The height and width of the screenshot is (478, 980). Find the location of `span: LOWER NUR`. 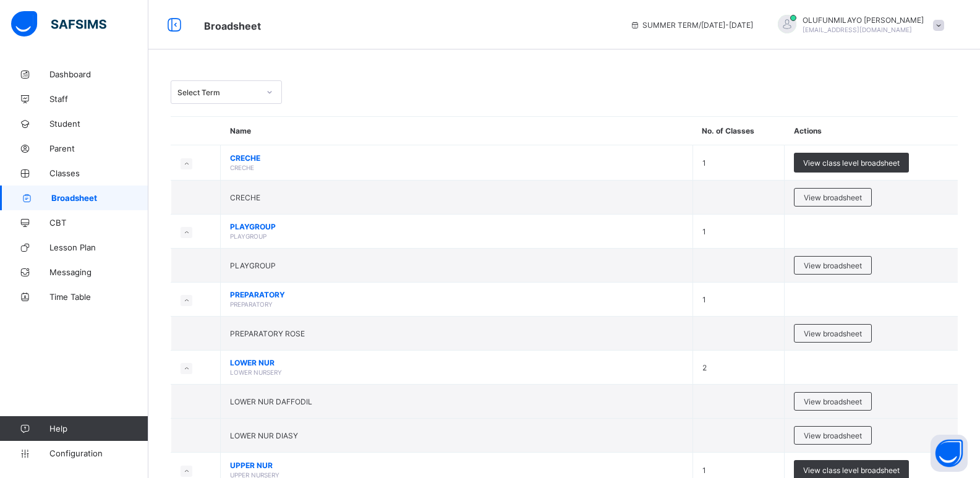

span: LOWER NUR is located at coordinates (457, 363).